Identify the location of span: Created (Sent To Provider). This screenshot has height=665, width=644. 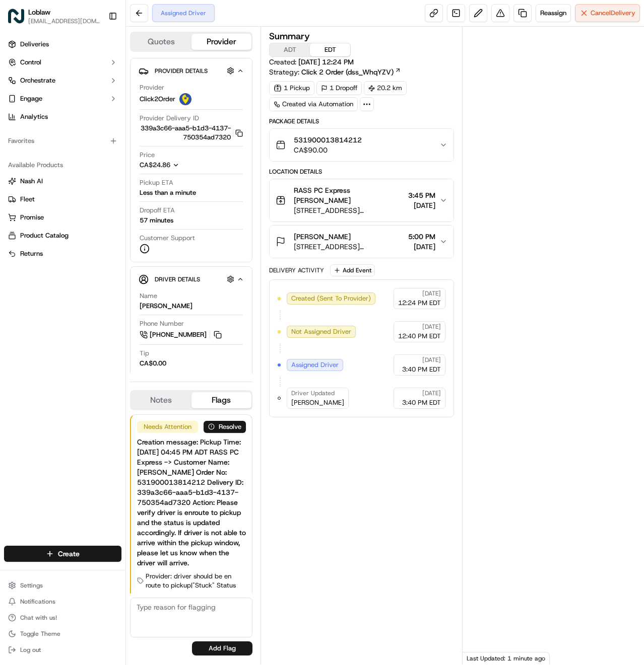
(331, 299).